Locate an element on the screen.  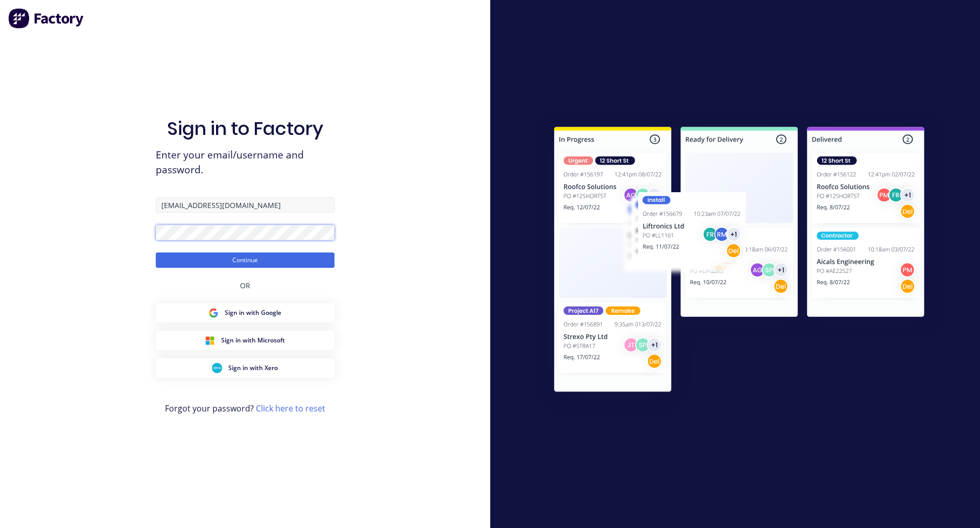
h1: Sign in to Factory is located at coordinates (245, 128).